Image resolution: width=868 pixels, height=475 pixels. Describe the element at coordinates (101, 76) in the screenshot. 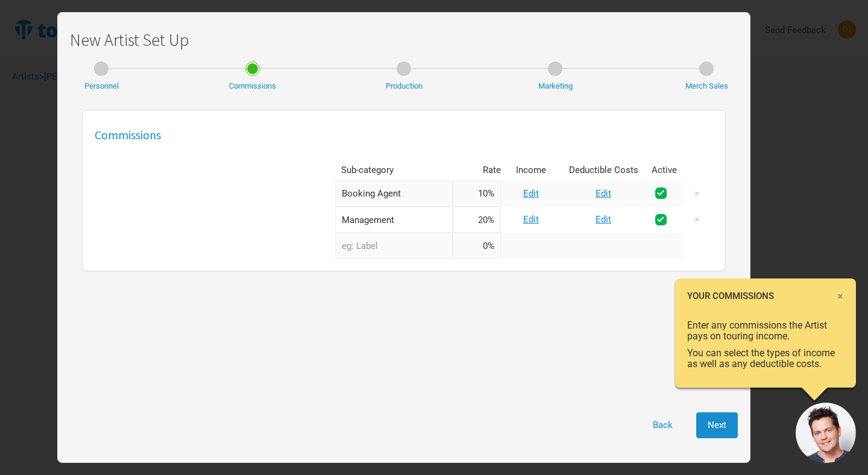

I see `a: Personnel` at that location.